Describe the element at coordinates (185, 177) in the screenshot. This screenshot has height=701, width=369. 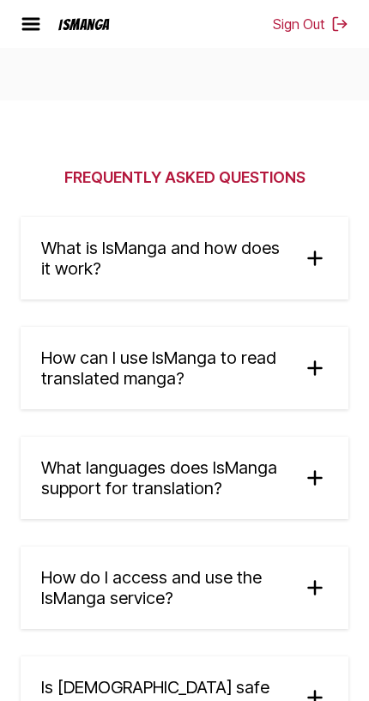
I see `h2: Frequently Asked Questions` at that location.